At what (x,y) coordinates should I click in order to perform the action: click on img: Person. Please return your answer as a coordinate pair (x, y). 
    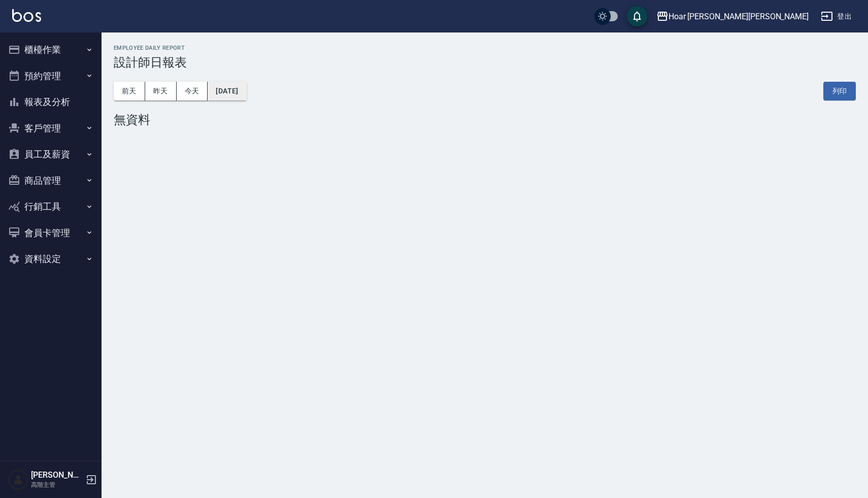
    Looking at the image, I should click on (18, 480).